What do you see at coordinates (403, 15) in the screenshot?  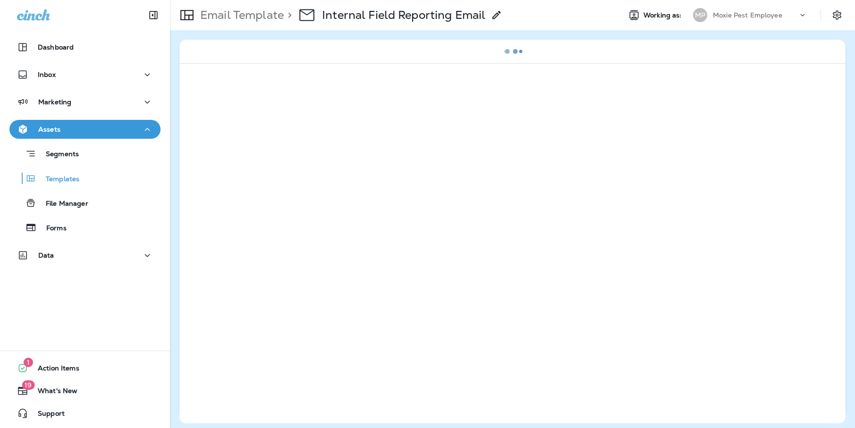 I see `p: Internal Field Reporting Email` at bounding box center [403, 15].